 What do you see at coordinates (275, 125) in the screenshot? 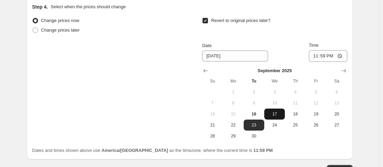
I see `span: 24` at bounding box center [275, 125].